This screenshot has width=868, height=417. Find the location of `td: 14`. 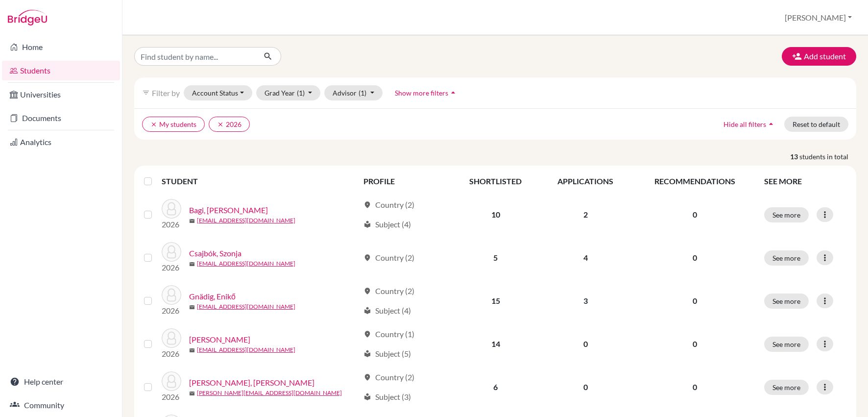

td: 14 is located at coordinates (495, 344).